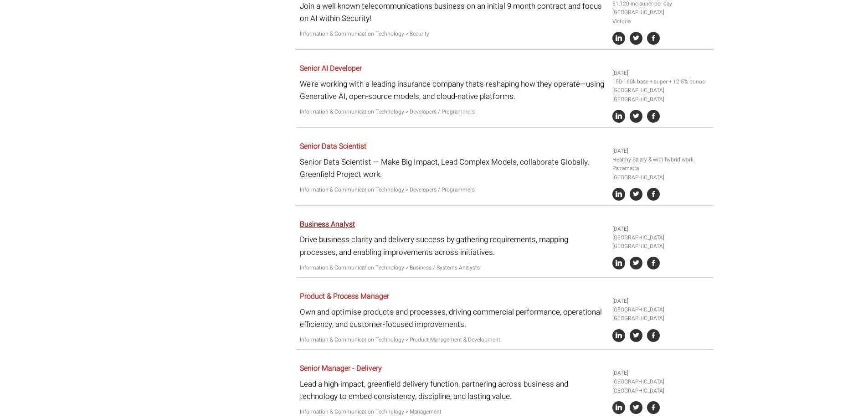  Describe the element at coordinates (453, 411) in the screenshot. I see `p: Information & Communication Technology > Management` at that location.